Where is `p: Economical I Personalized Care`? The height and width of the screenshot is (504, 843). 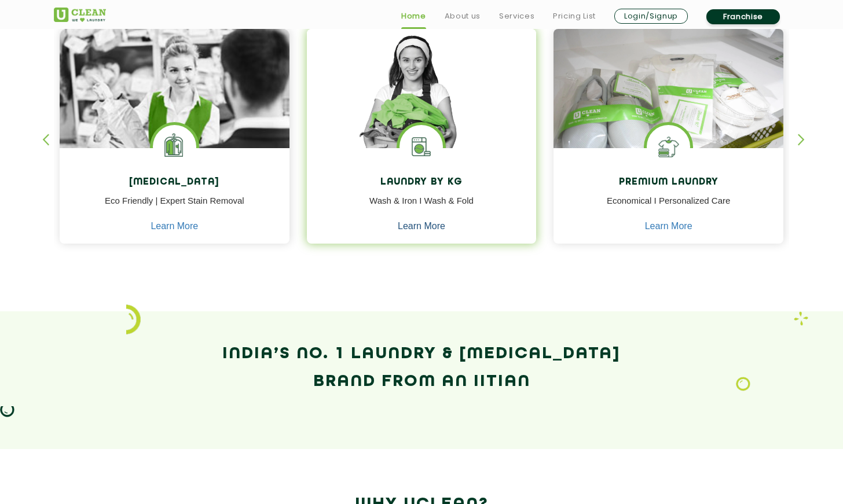 p: Economical I Personalized Care is located at coordinates (668, 207).